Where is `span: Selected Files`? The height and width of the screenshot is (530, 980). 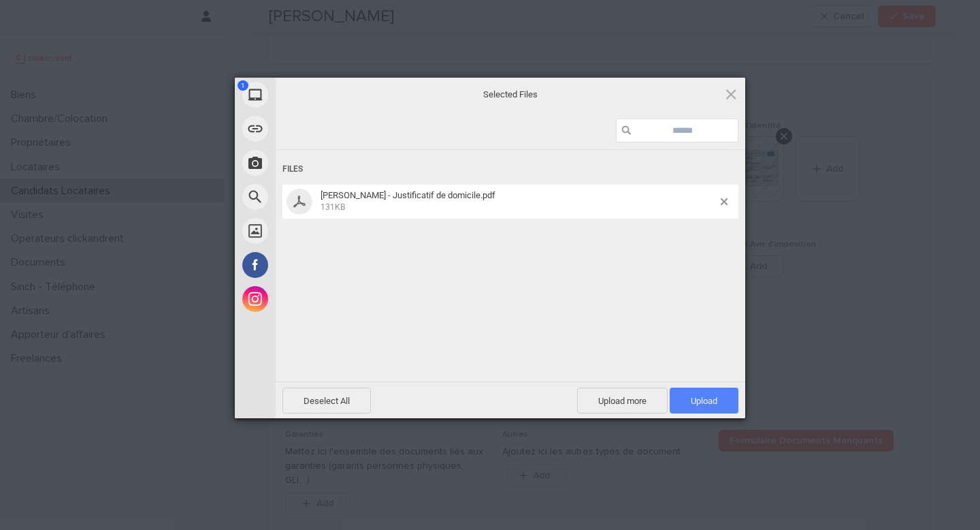
span: Selected Files is located at coordinates (511, 95).